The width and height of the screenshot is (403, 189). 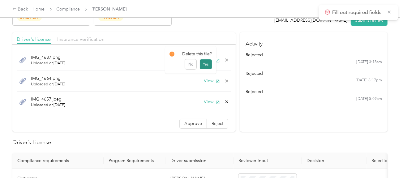 What do you see at coordinates (58, 161) in the screenshot?
I see `th: Compliance requirements` at bounding box center [58, 161].